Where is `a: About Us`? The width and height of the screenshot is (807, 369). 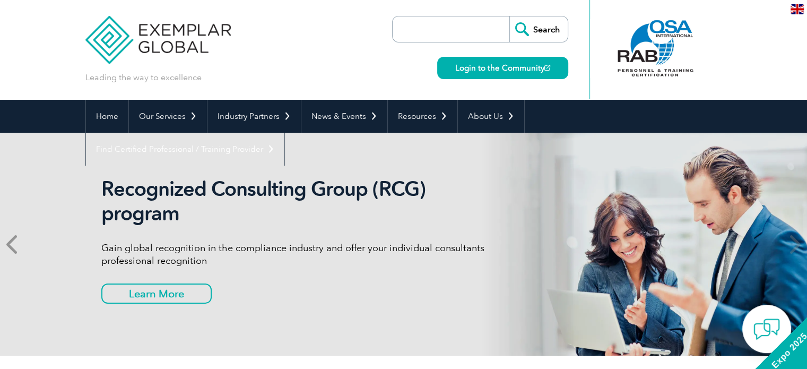 a: About Us is located at coordinates (491, 116).